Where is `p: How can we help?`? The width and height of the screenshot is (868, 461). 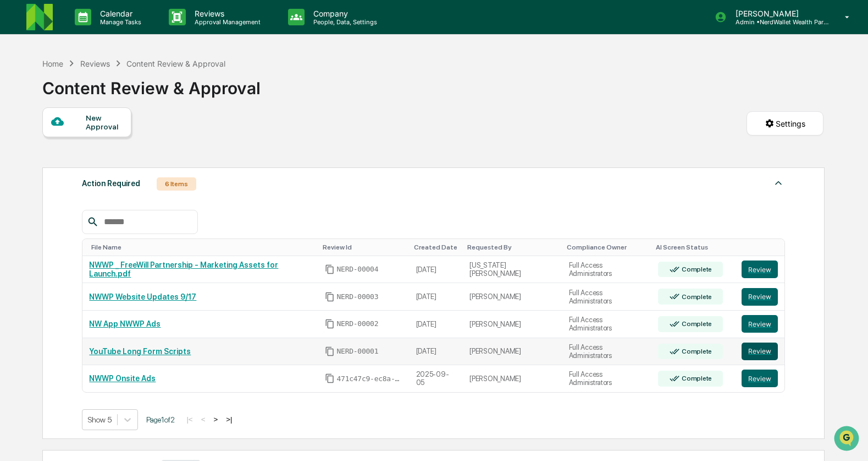 p: How can we help? is located at coordinates (106, 32).